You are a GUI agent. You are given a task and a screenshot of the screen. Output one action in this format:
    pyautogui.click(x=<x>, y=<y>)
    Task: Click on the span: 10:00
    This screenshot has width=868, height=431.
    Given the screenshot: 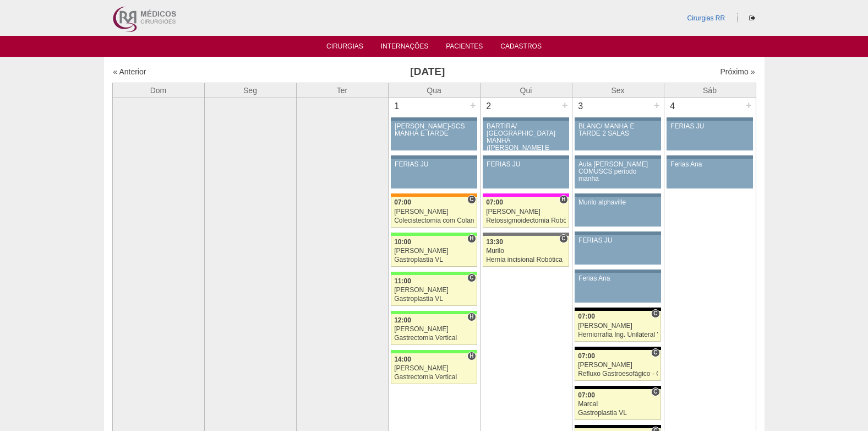 What is the action you would take?
    pyautogui.click(x=403, y=241)
    